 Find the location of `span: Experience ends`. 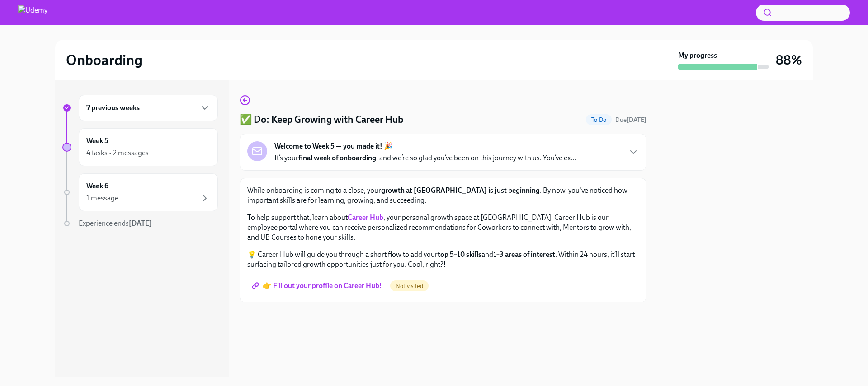

span: Experience ends is located at coordinates (115, 224).